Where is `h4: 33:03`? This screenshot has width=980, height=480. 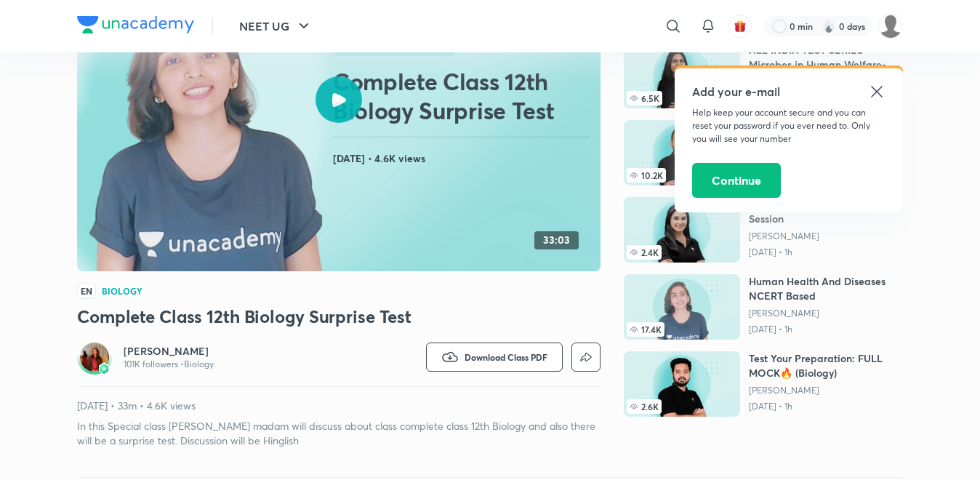
h4: 33:03 is located at coordinates (557, 240).